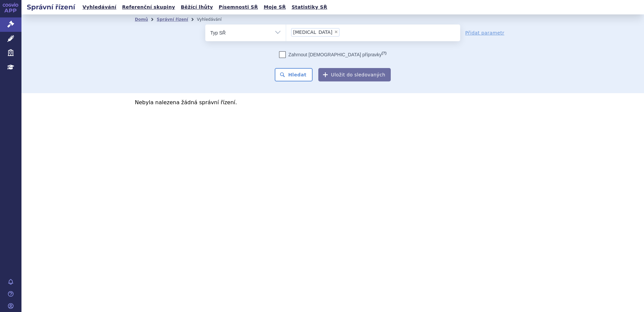 This screenshot has width=644, height=312. What do you see at coordinates (293, 74) in the screenshot?
I see `button: Hledat` at bounding box center [293, 74].